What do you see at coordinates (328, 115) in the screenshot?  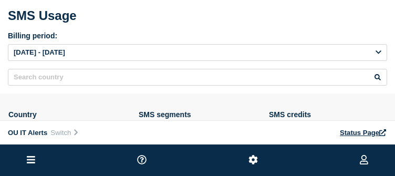 I see `span: SMS credits` at bounding box center [328, 115].